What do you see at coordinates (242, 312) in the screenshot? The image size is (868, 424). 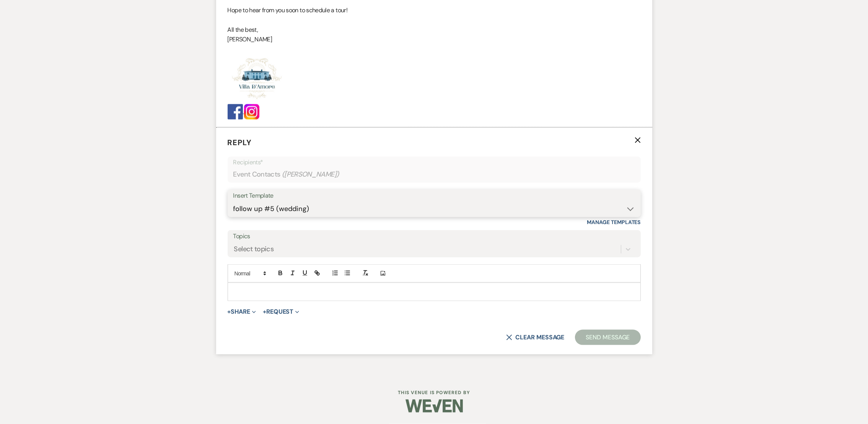 I see `button: Share` at bounding box center [242, 312].